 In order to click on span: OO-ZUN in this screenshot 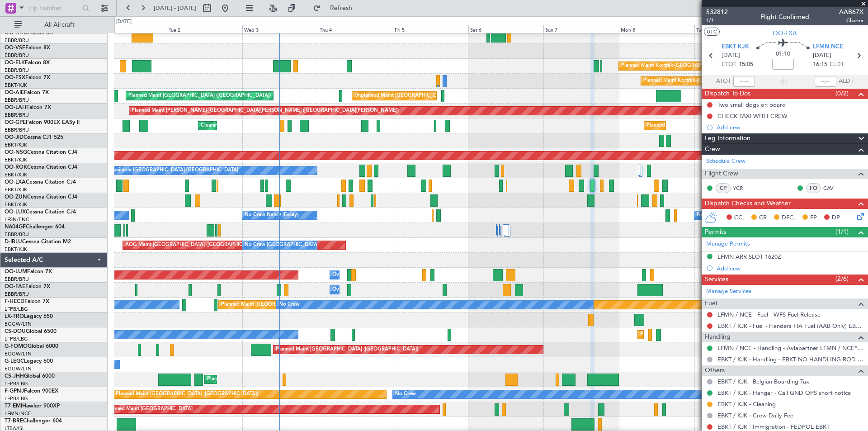, I will do `click(16, 197)`.